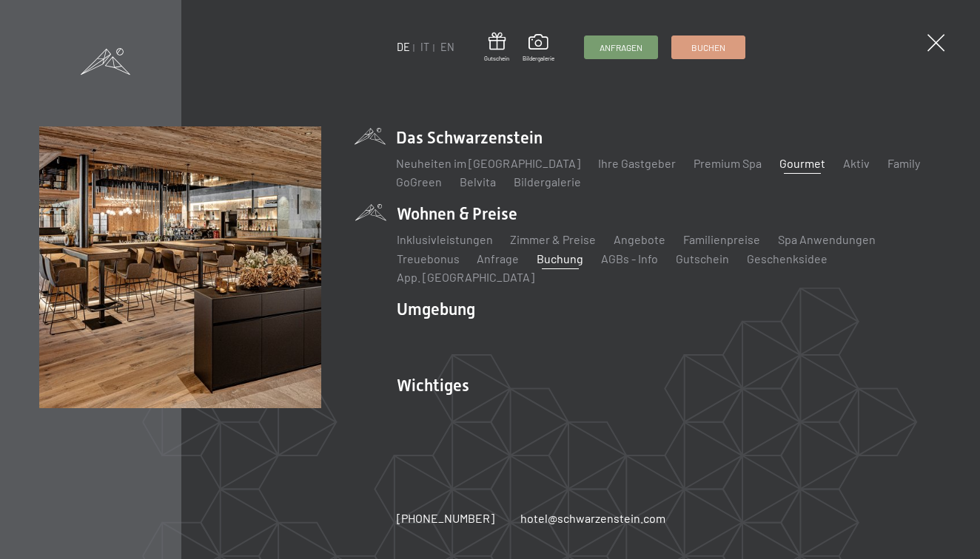  What do you see at coordinates (592, 518) in the screenshot?
I see `a: hotel@schwarzenstein.com` at bounding box center [592, 518].